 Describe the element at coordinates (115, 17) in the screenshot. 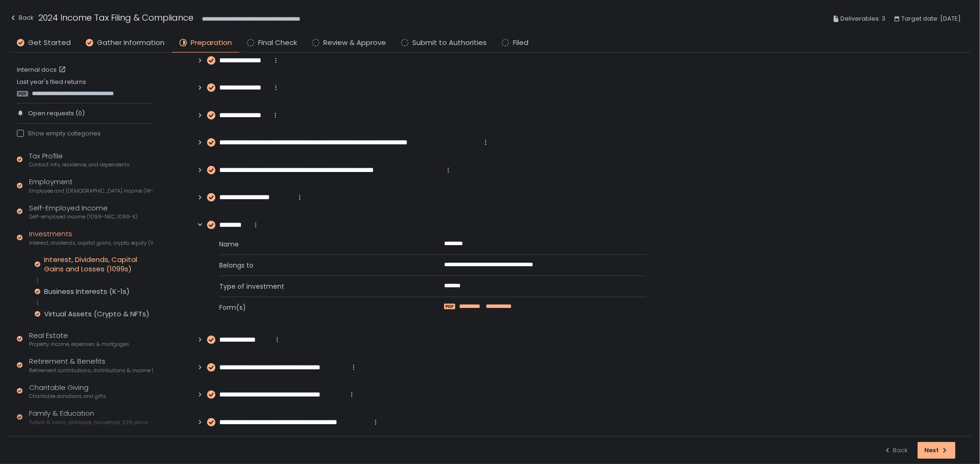

I see `h1: 2024 Income Tax Filing & Compliance` at that location.